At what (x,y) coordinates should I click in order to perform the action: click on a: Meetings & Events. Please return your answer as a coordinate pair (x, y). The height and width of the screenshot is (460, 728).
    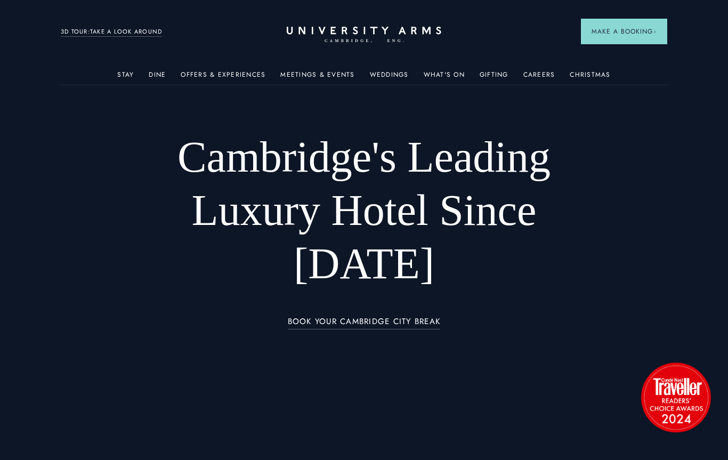
    Looking at the image, I should click on (317, 78).